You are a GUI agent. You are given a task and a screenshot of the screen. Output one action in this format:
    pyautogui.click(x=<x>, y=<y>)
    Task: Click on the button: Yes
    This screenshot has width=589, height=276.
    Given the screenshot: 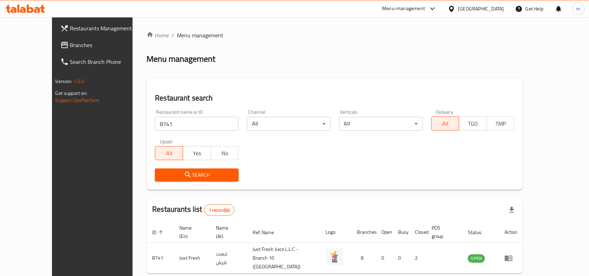 What is the action you would take?
    pyautogui.click(x=197, y=153)
    